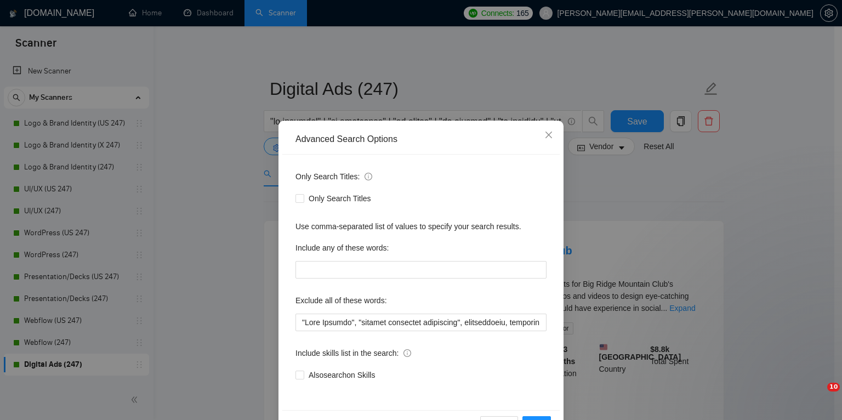 Image resolution: width=842 pixels, height=420 pixels. I want to click on span: 10, so click(833, 387).